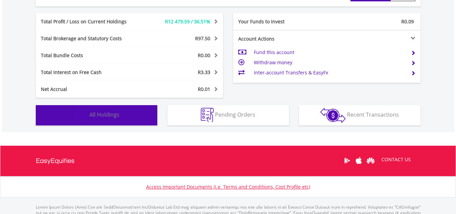  Describe the element at coordinates (90, 89) in the screenshot. I see `div: Net Accrual` at that location.